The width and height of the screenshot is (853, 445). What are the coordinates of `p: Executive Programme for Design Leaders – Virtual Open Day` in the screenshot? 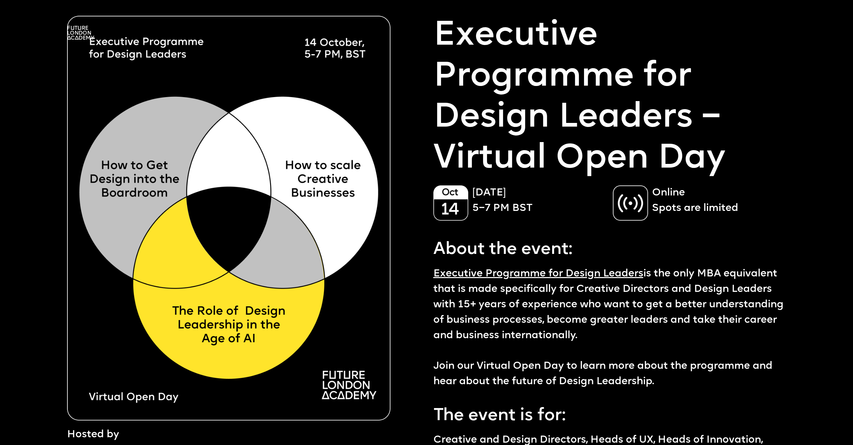 It's located at (613, 98).